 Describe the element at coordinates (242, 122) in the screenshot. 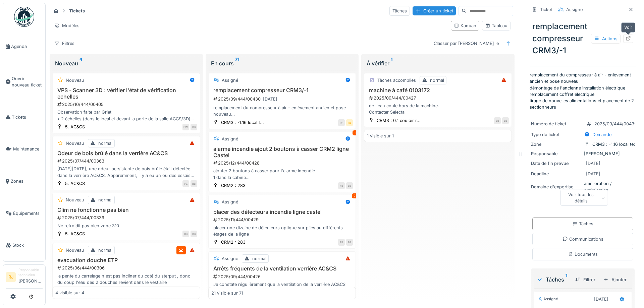

I see `div: CRM3 : -1.16 local t...` at that location.